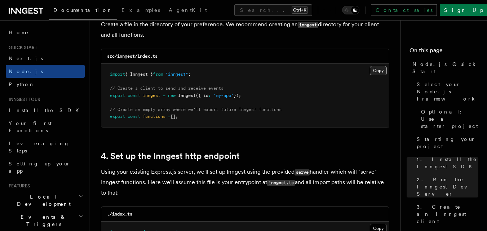 The width and height of the screenshot is (487, 231). What do you see at coordinates (245, 30) in the screenshot?
I see `p: Create a file in the directory of your preference. We recommend creating an directory for your cl...` at bounding box center [245, 30].